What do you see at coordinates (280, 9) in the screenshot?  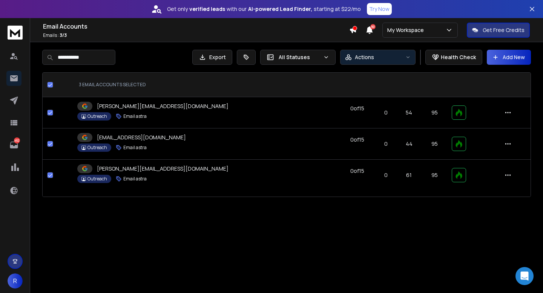 I see `strong: AI-powered Lead Finder,` at bounding box center [280, 9].